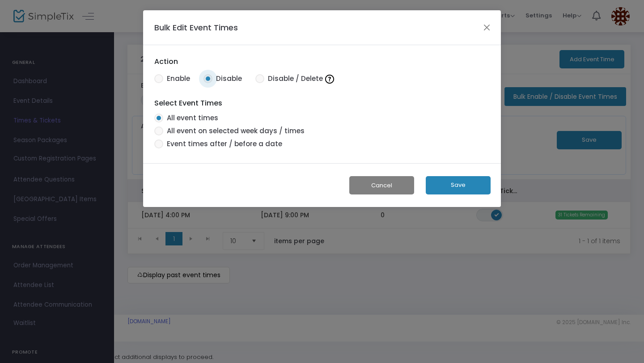 The width and height of the screenshot is (644, 363). I want to click on div: Select Event Times, so click(188, 103).